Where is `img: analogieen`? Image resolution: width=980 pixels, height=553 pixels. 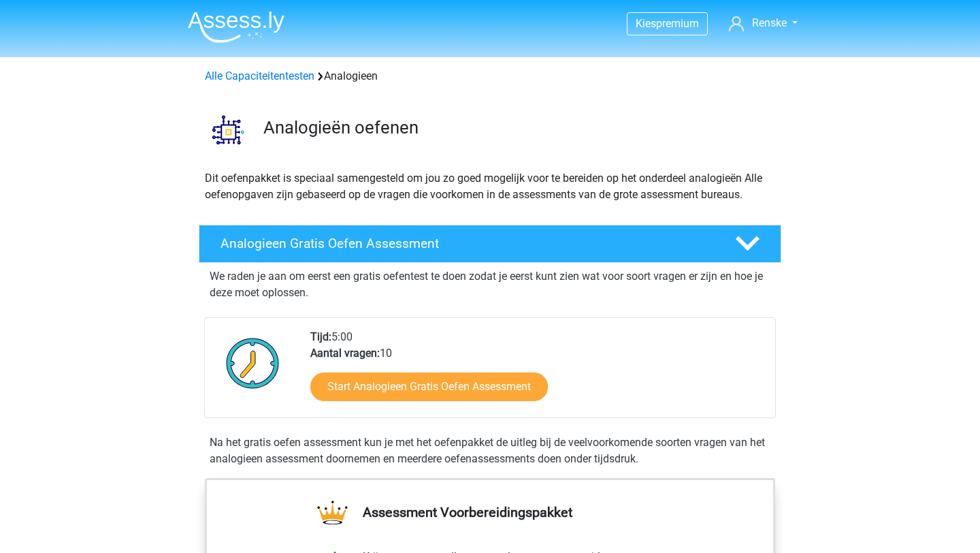
img: analogieen is located at coordinates (228, 129).